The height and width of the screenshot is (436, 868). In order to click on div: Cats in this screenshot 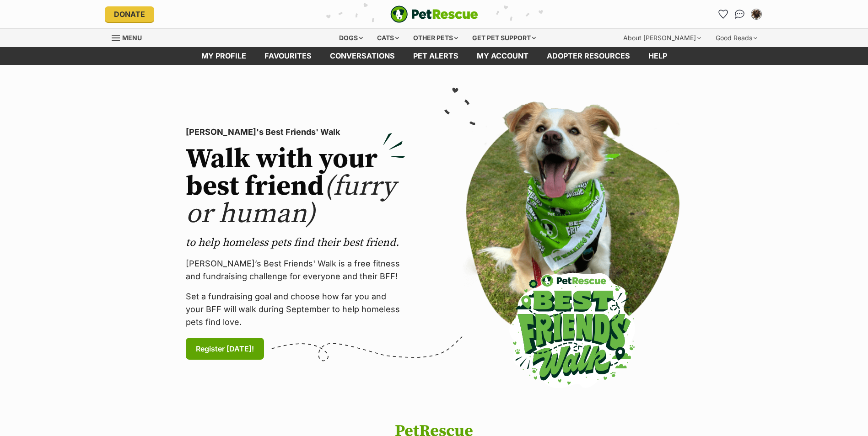, I will do `click(388, 38)`.